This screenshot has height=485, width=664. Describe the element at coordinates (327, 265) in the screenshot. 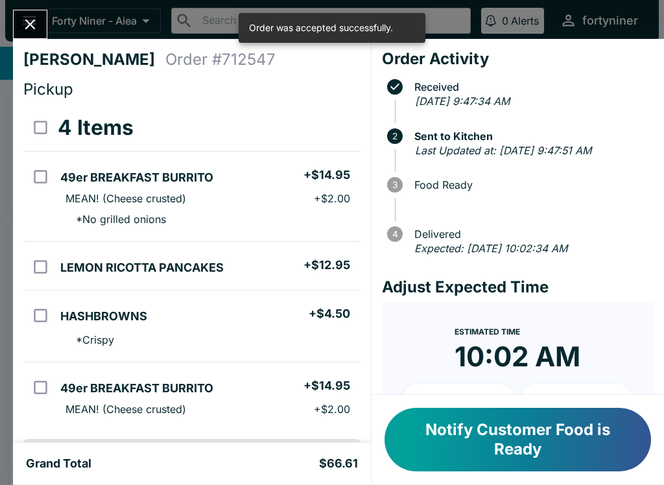

I see `h5: + $12.95` at that location.